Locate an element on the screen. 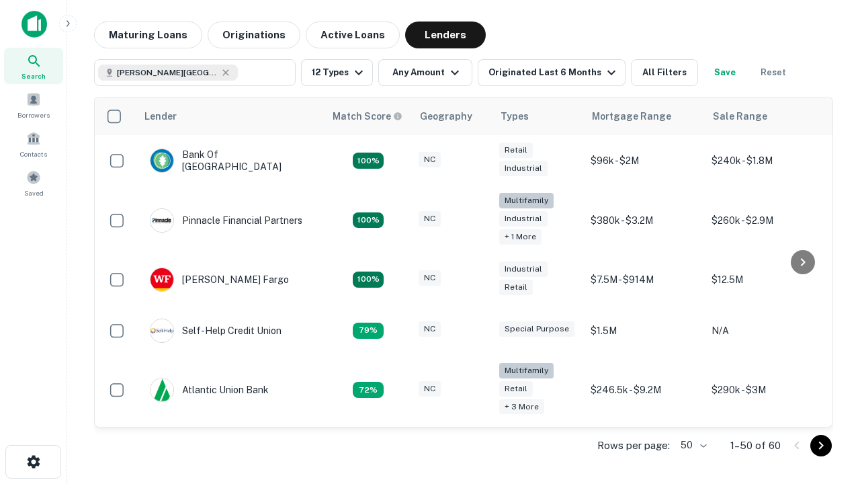 The width and height of the screenshot is (860, 484). div: Geography is located at coordinates (446, 116).